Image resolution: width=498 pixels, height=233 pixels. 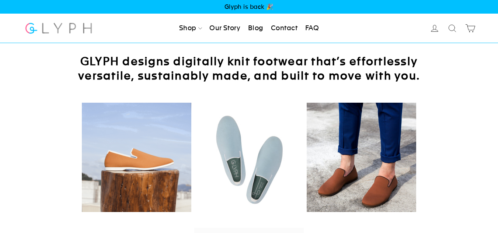 What do you see at coordinates (284, 28) in the screenshot?
I see `a: Contact` at bounding box center [284, 28].